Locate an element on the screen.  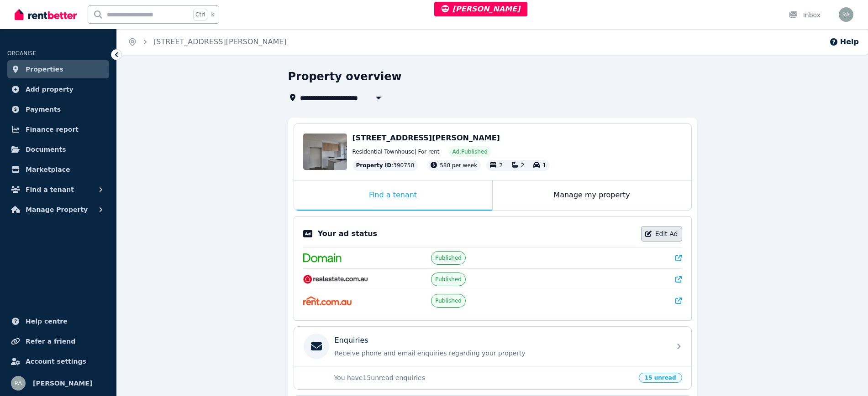
img: RentBetter is located at coordinates (46, 14).